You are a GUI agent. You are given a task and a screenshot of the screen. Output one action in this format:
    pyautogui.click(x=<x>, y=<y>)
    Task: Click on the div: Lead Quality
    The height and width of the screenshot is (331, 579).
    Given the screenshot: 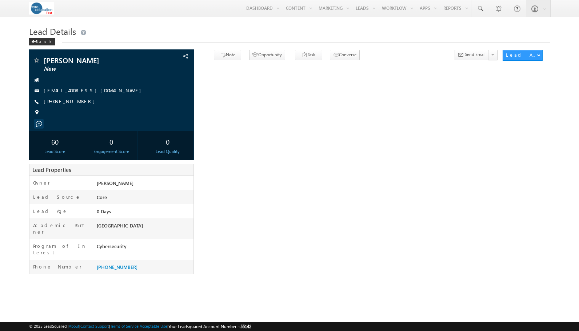 What is the action you would take?
    pyautogui.click(x=167, y=152)
    